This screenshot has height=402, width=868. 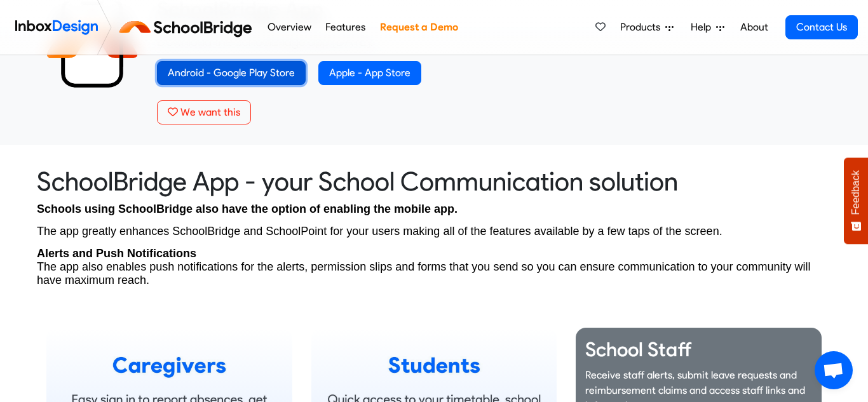 I want to click on span: We want this, so click(x=210, y=112).